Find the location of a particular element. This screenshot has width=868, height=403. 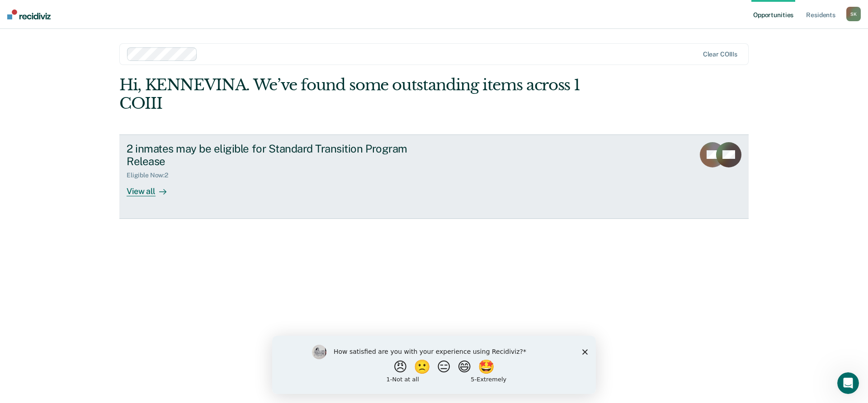

img: Profile image for Kim is located at coordinates (47, 16).